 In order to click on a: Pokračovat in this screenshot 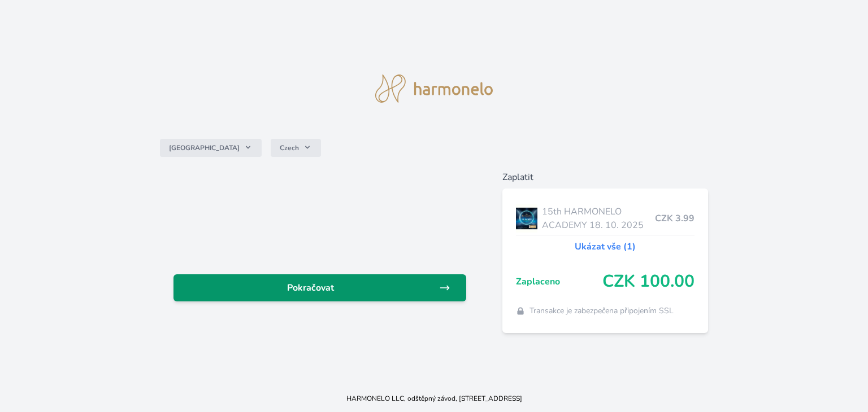, I will do `click(320, 288)`.